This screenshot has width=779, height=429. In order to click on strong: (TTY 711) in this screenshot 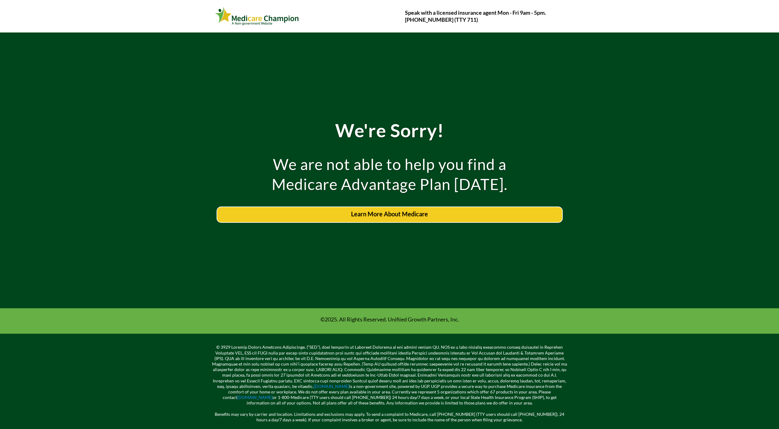, I will do `click(466, 20)`.